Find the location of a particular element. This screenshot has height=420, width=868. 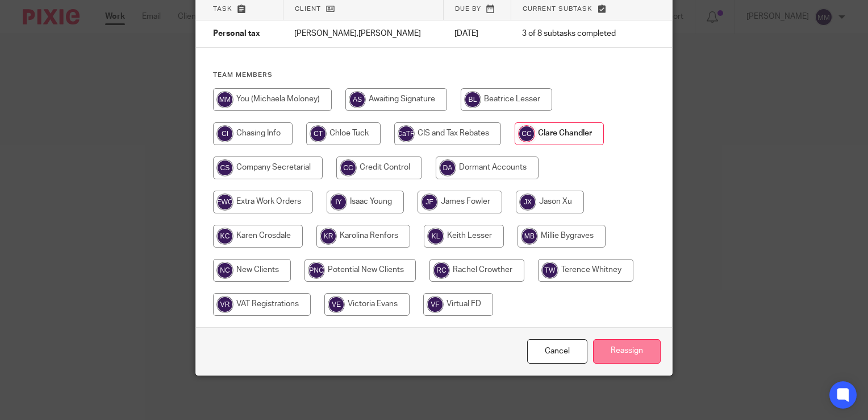

span: Personal tax is located at coordinates (236, 34).